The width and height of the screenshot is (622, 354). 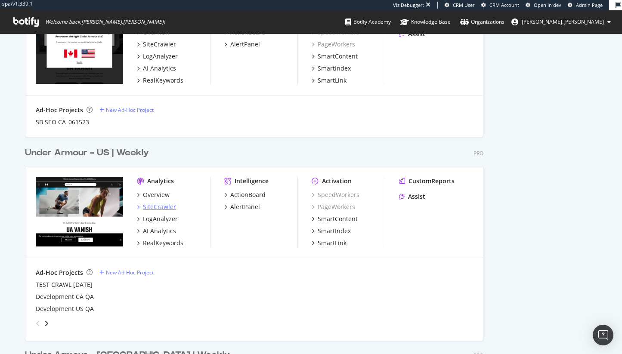 I want to click on div: Organizations, so click(x=482, y=22).